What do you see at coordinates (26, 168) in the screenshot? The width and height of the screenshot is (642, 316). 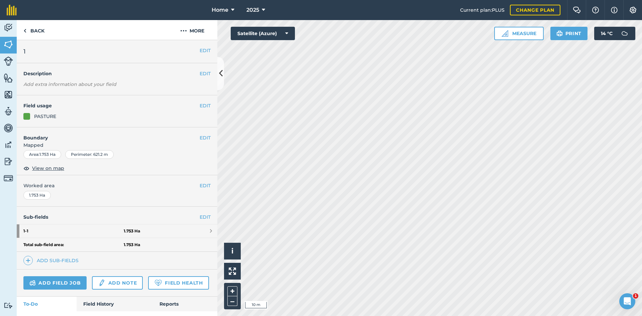 I see `img: svg+xml;base64,PHN2ZyB4bWxucz0iaHR0cDovL3d3dy53My5vcmcvMjAwMC9zdmciIHdpZHRoPSIxOCIgaGVpZ2h0PSIyNC...` at bounding box center [26, 168].